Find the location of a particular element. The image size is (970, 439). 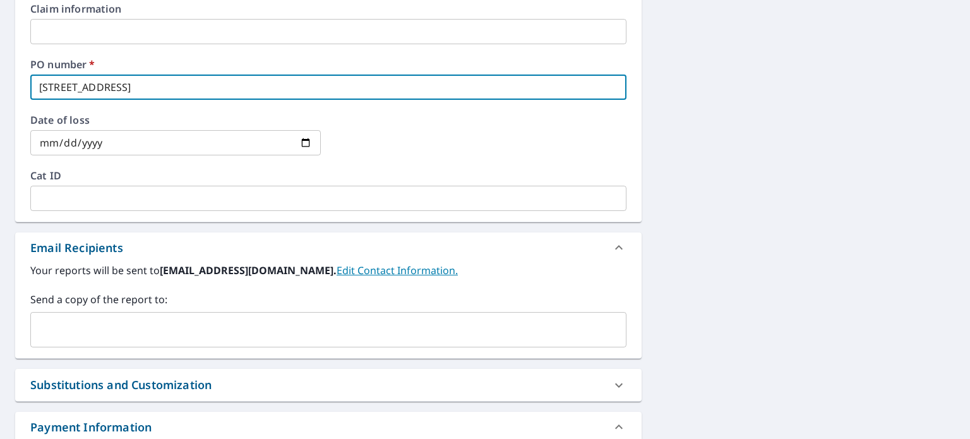

label: Date of loss is located at coordinates (175, 120).